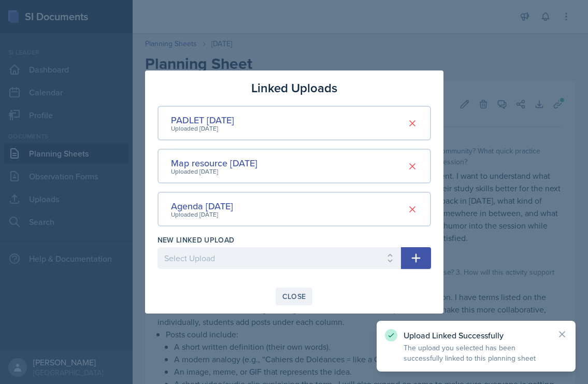 The width and height of the screenshot is (588, 384). Describe the element at coordinates (294, 297) in the screenshot. I see `div: Close` at that location.